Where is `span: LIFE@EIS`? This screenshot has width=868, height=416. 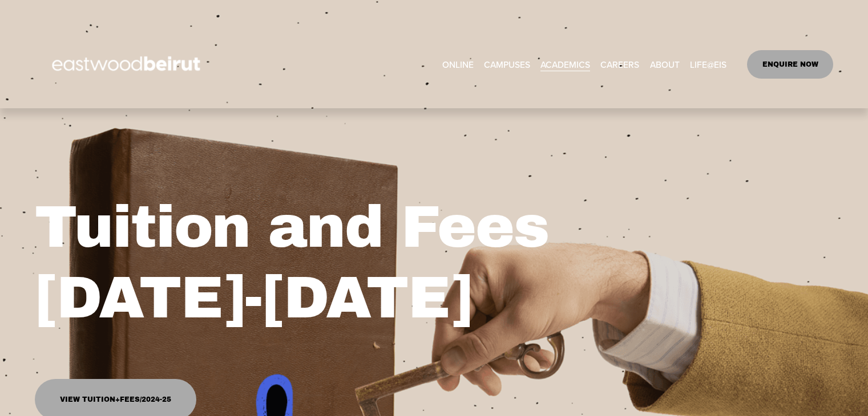
span: LIFE@EIS is located at coordinates (708, 65).